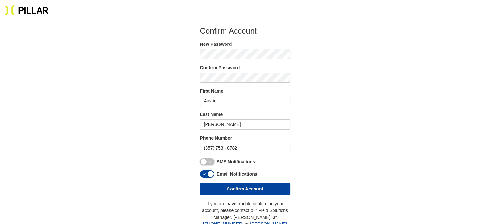 Image resolution: width=490 pixels, height=224 pixels. What do you see at coordinates (245, 44) in the screenshot?
I see `label: New Password` at bounding box center [245, 44].